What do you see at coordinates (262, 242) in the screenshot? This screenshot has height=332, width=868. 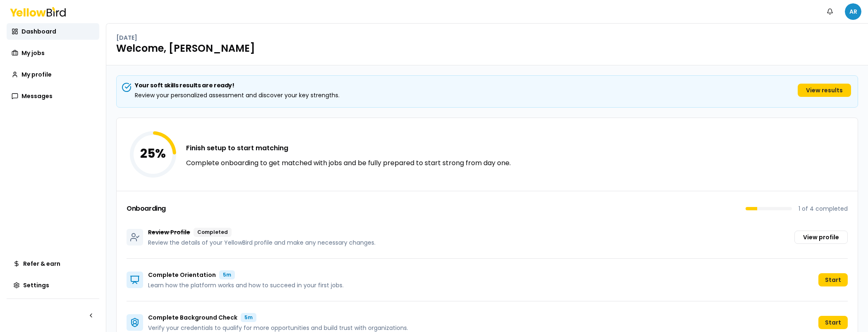 I see `p: Review the details of your YellowBird profile and make any necessary changes.` at bounding box center [262, 242].